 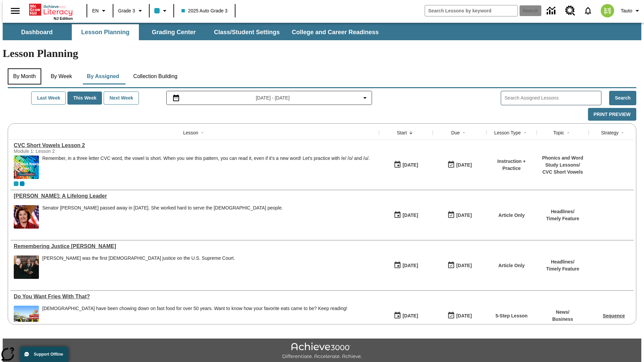 I want to click on button: Class color is light blue. Change class color, so click(x=161, y=11).